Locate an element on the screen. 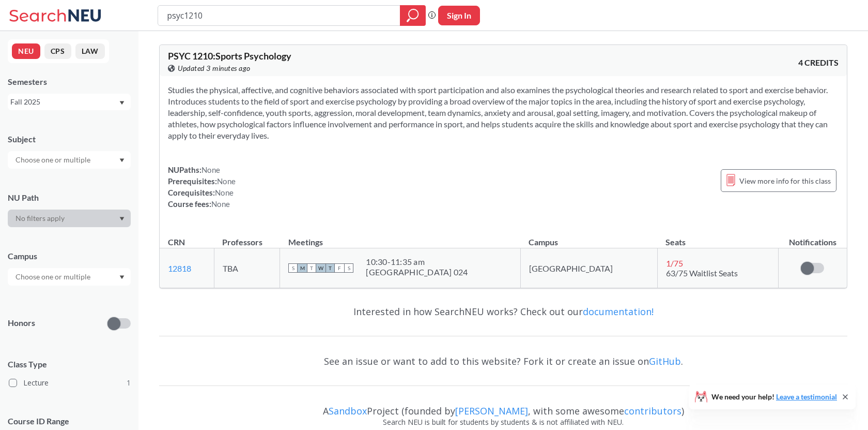 The image size is (868, 430). p: Honors is located at coordinates (21, 323).